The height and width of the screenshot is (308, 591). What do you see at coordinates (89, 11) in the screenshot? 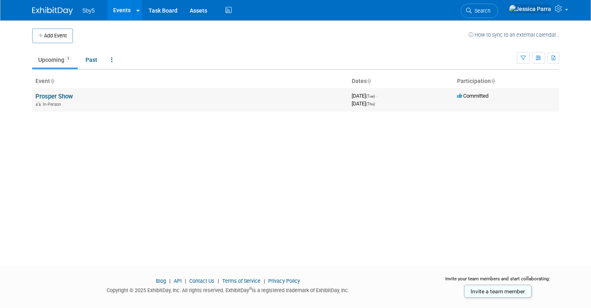
I see `span: 5by5` at bounding box center [89, 11].